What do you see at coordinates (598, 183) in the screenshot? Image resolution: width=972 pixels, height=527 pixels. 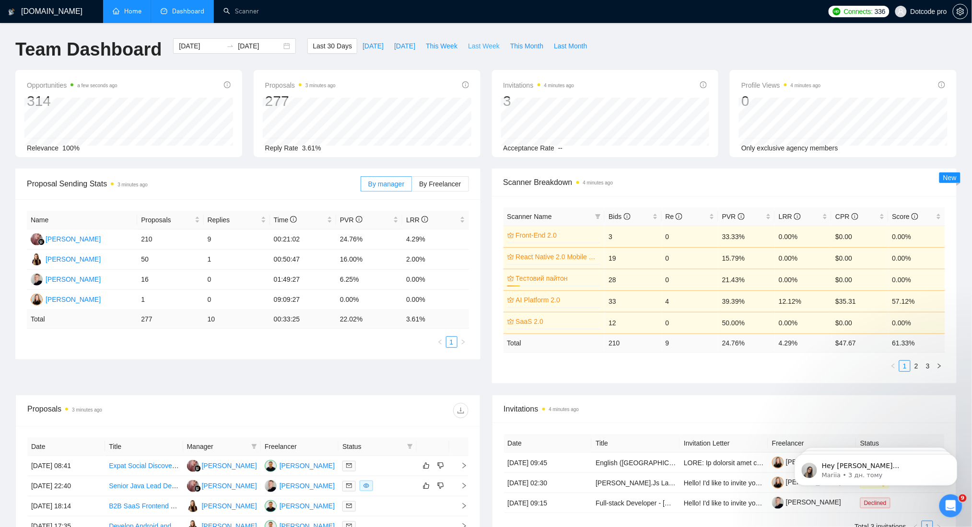 I see `time: 4 minutes ago` at bounding box center [598, 183].